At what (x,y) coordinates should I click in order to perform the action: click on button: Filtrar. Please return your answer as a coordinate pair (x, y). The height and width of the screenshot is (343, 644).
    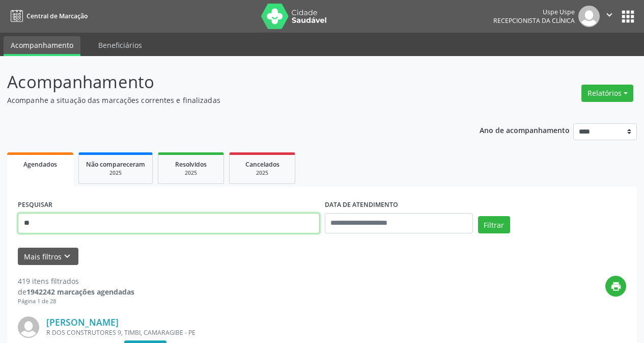
    Looking at the image, I should click on (494, 225).